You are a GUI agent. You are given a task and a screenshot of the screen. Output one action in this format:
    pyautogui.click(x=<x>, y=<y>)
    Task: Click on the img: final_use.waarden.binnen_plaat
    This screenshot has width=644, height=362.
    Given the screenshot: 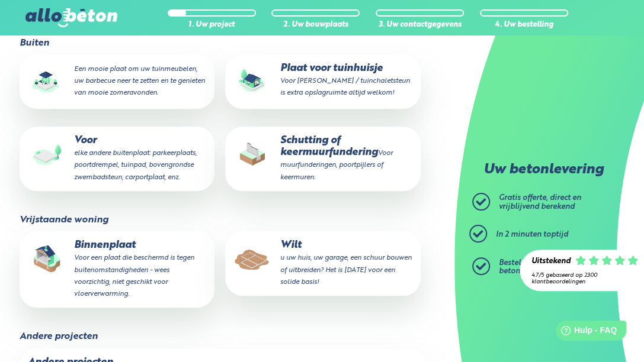 What is the action you would take?
    pyautogui.click(x=47, y=258)
    